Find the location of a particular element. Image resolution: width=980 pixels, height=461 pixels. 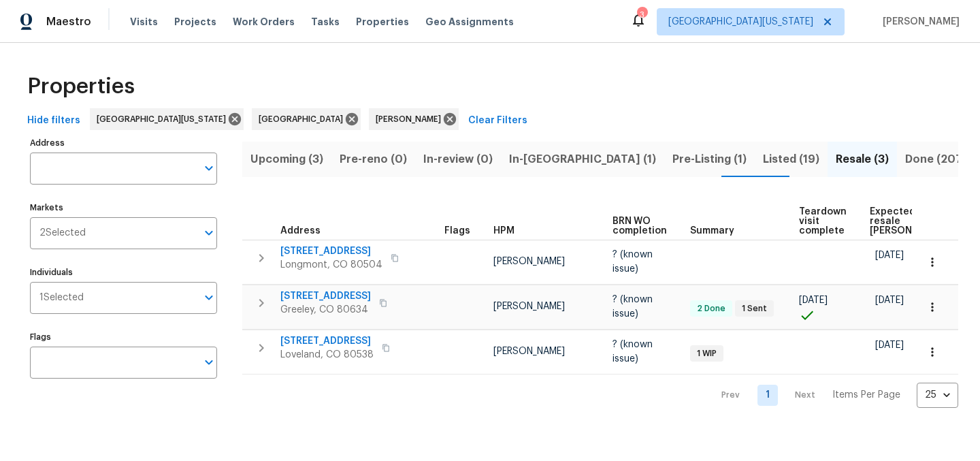

p: Items Per Page is located at coordinates (866, 395).